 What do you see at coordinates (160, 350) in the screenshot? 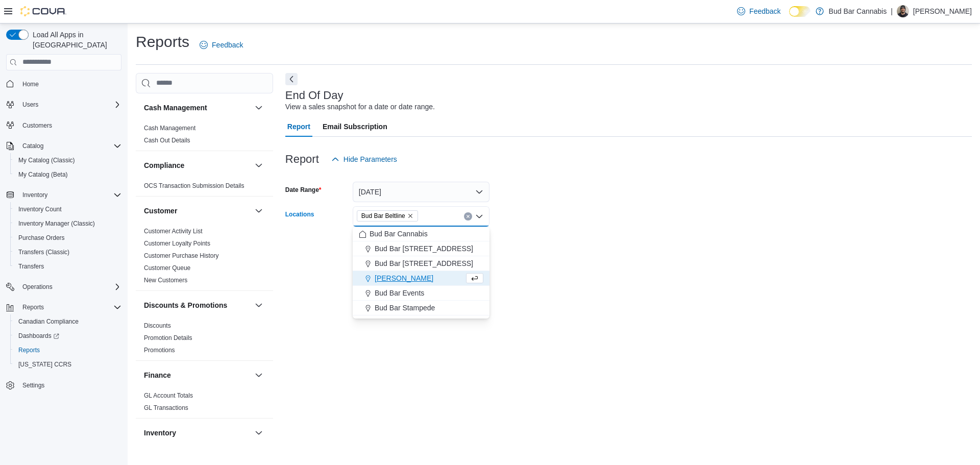
I see `span: Promotions` at bounding box center [160, 350].